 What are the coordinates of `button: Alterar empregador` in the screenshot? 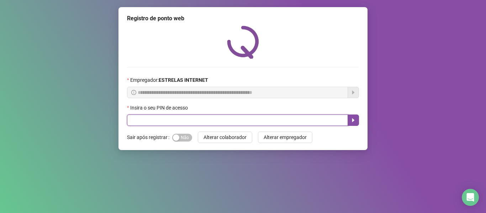 It's located at (285, 137).